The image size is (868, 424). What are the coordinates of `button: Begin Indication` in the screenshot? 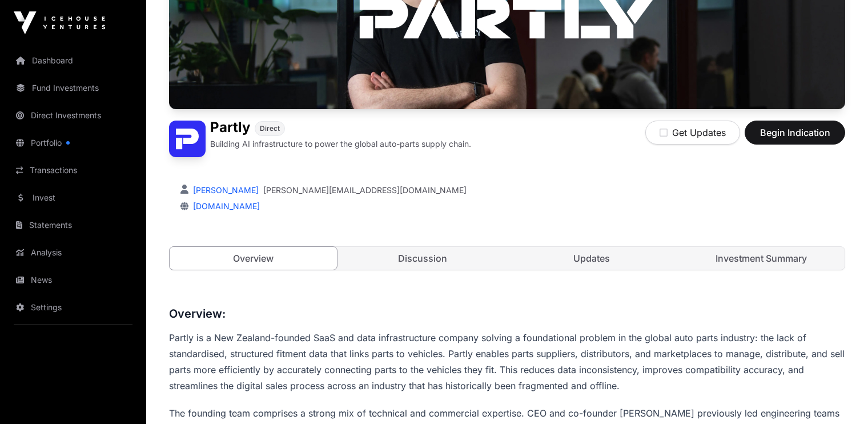 It's located at (795, 133).